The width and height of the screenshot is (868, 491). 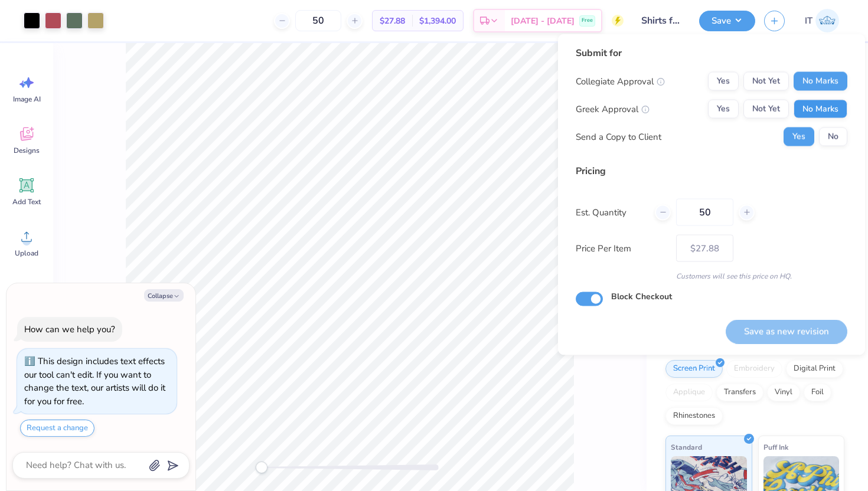 I want to click on span: Free, so click(x=586, y=20).